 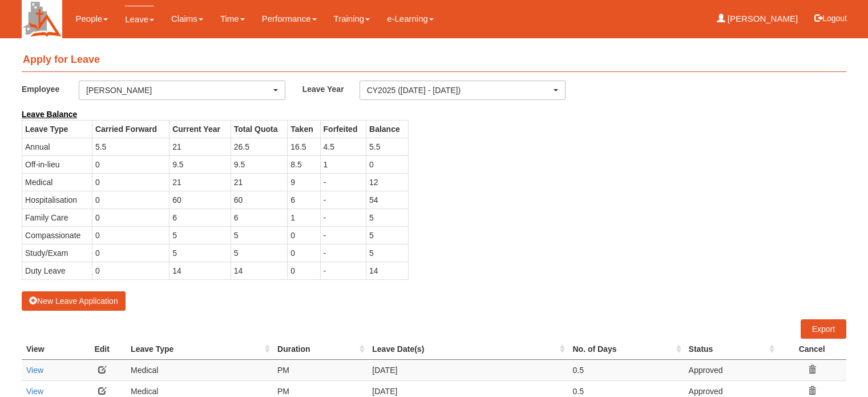 What do you see at coordinates (343, 146) in the screenshot?
I see `td: 4.5` at bounding box center [343, 146].